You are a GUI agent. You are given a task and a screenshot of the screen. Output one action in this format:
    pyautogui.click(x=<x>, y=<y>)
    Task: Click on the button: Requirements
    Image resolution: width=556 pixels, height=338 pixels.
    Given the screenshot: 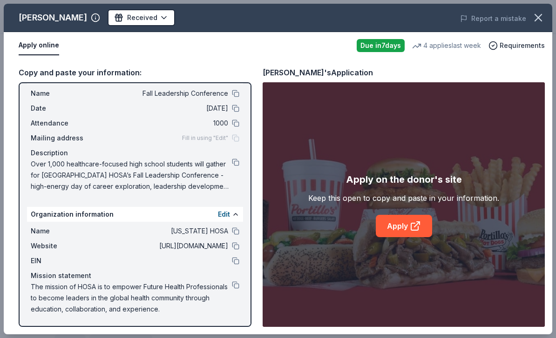 What is the action you would take?
    pyautogui.click(x=516, y=46)
    